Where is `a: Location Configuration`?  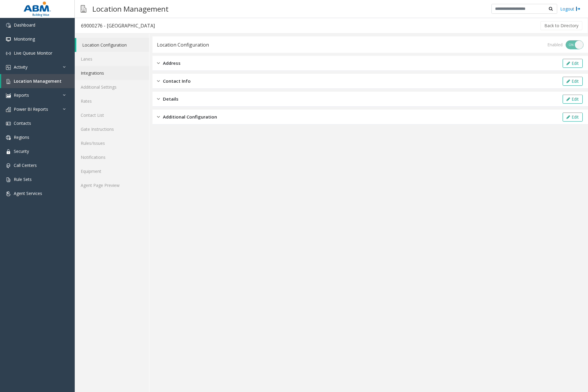 a: Location Configuration is located at coordinates (113, 45).